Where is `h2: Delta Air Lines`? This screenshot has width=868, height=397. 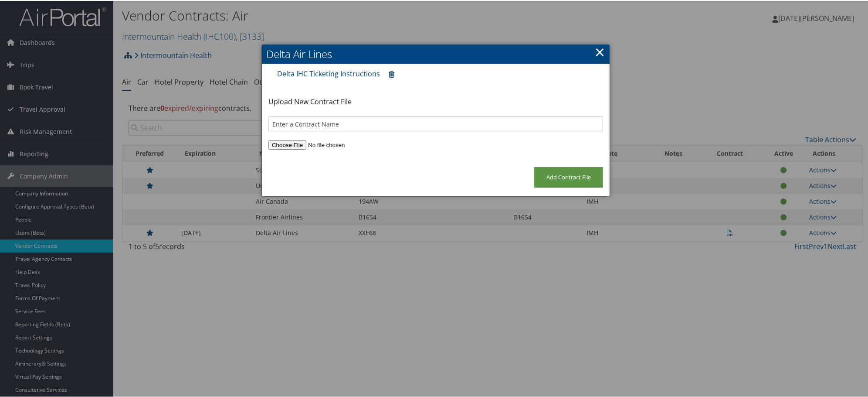
h2: Delta Air Lines is located at coordinates (435, 53).